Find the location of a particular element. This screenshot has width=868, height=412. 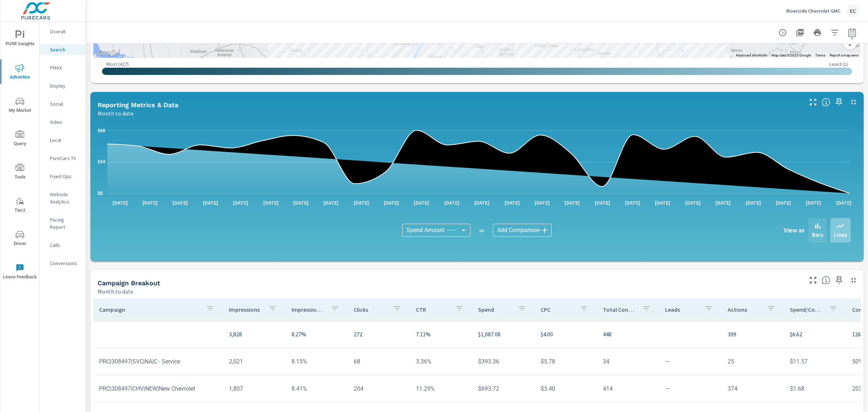

td: 11.29% is located at coordinates (441, 388).